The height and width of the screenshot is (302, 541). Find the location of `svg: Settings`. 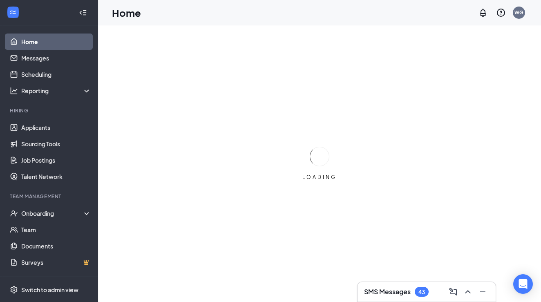

svg: Settings is located at coordinates (14, 290).